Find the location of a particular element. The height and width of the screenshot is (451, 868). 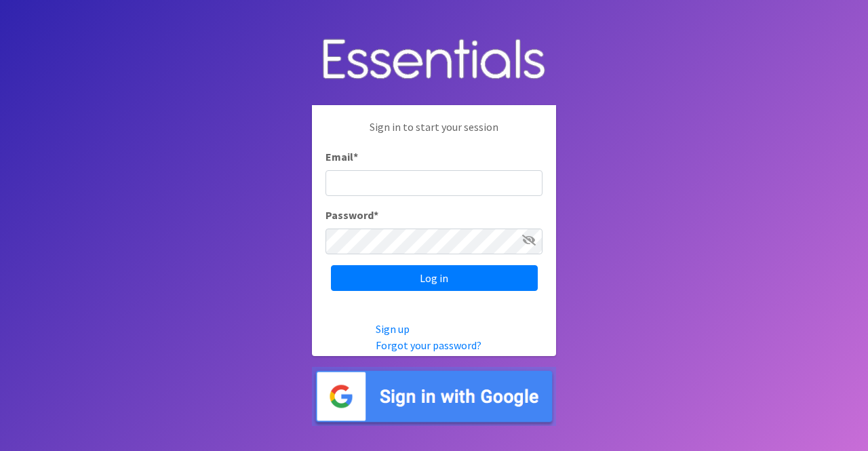

a: Forgot your password? is located at coordinates (428, 345).